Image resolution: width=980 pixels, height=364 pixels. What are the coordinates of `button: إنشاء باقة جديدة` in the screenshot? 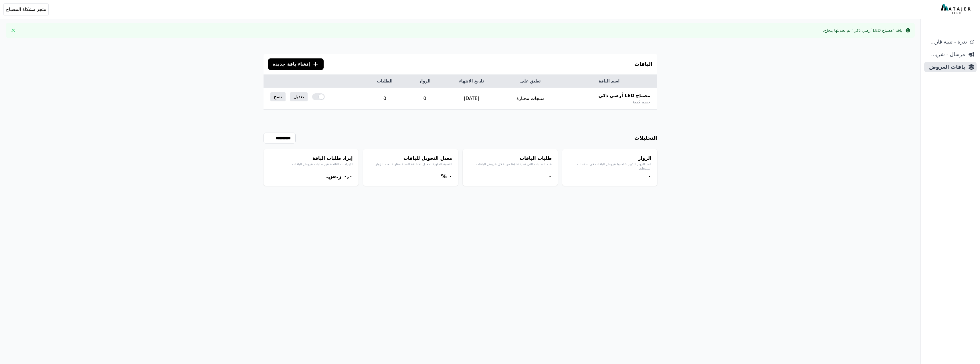 It's located at (296, 64).